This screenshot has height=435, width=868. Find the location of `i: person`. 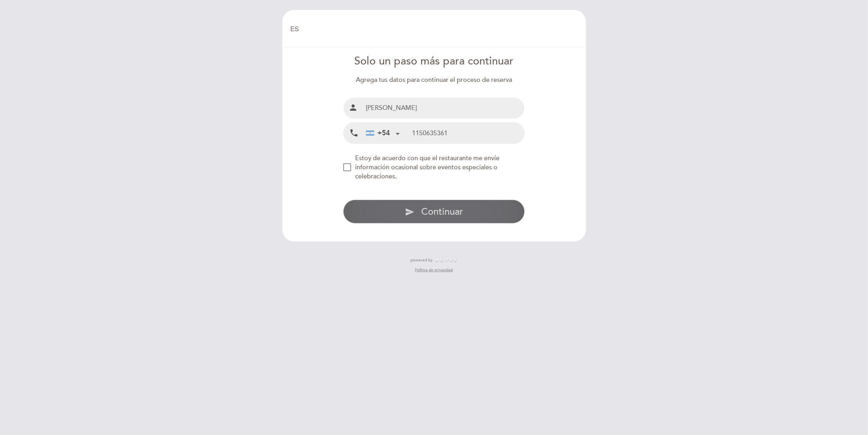

i: person is located at coordinates (353, 107).